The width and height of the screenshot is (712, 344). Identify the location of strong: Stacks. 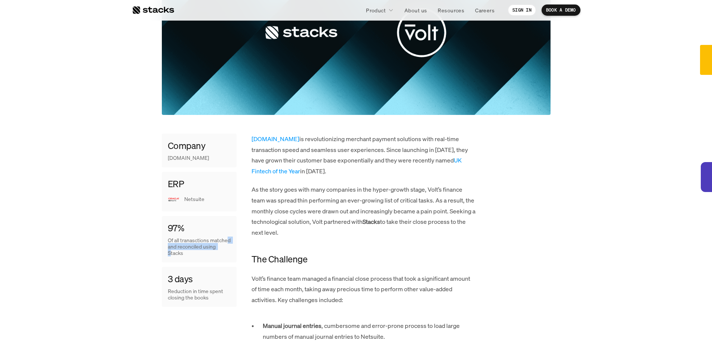
(371, 221).